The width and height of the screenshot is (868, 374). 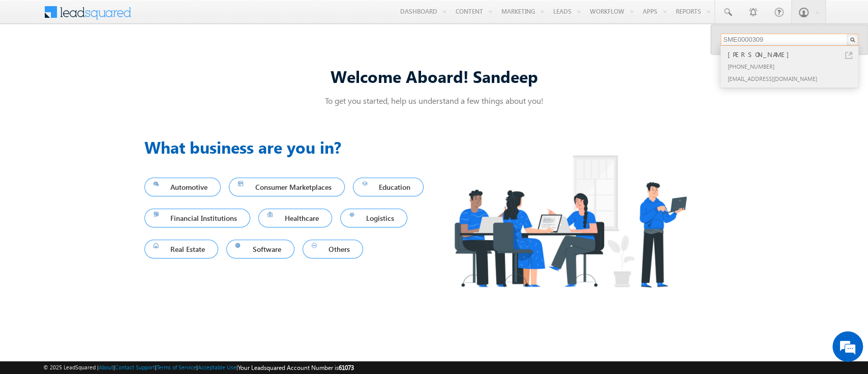 What do you see at coordinates (198, 367) in the screenshot?
I see `span: © 2025 LeadSquared | | | | |` at bounding box center [198, 367].